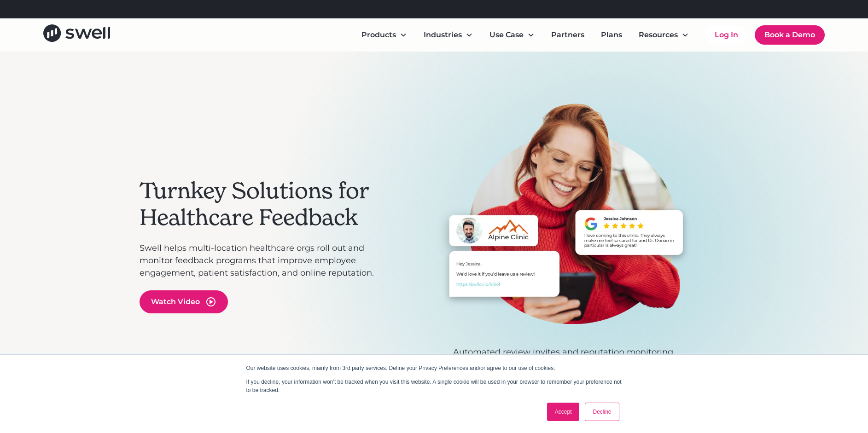 The width and height of the screenshot is (868, 433). What do you see at coordinates (76, 35) in the screenshot?
I see `a: home` at bounding box center [76, 35].